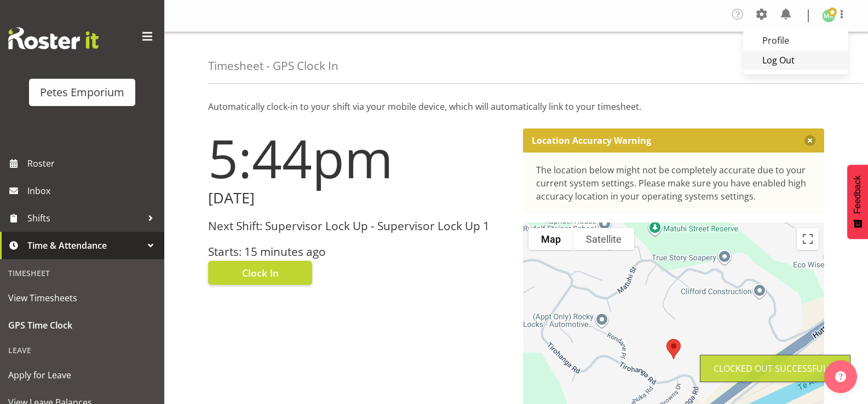 The width and height of the screenshot is (868, 404). Describe the element at coordinates (82, 298) in the screenshot. I see `span: View Timesheets` at that location.